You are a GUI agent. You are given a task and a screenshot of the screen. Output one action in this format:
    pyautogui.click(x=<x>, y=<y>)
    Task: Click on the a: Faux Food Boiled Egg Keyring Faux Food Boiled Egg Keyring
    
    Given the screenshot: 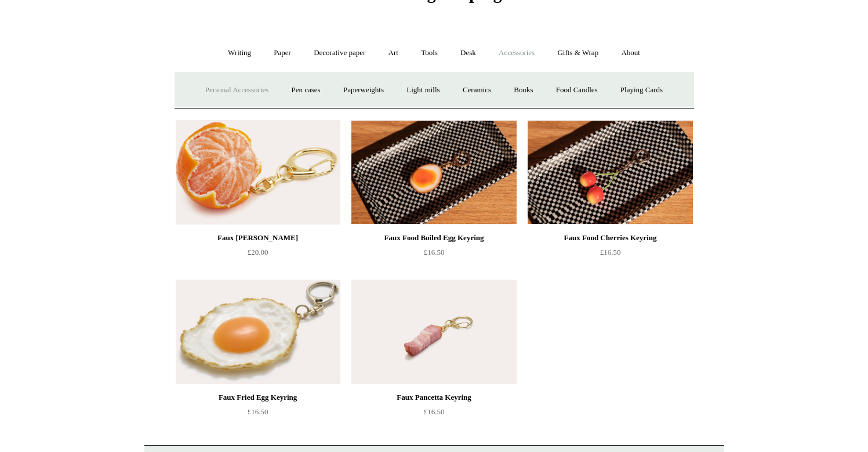 What is the action you would take?
    pyautogui.click(x=434, y=172)
    